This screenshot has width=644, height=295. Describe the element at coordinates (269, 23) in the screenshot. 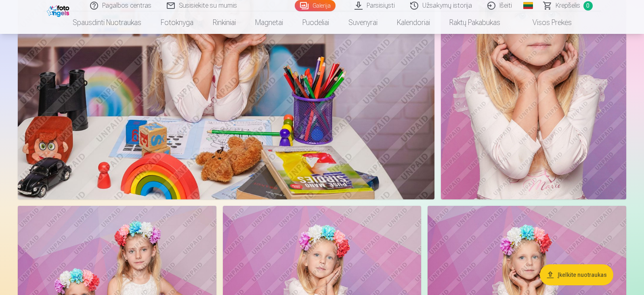

I see `a: Magnetai` at that location.